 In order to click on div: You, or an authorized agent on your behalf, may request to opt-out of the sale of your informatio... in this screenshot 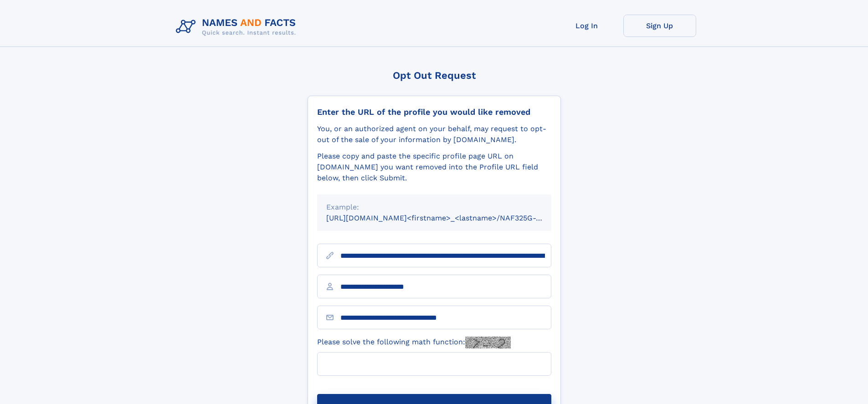, I will do `click(434, 134)`.